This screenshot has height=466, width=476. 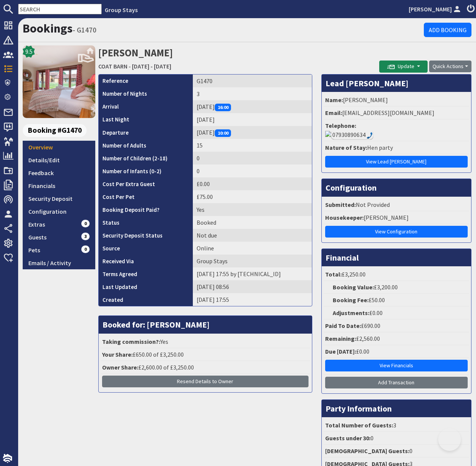 I want to click on a: Bookings, so click(x=48, y=29).